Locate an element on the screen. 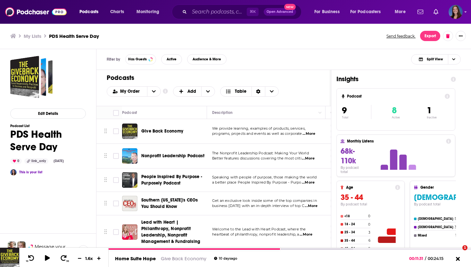  span: Speaking with people of purpose, those making the world is located at coordinates (264, 177).